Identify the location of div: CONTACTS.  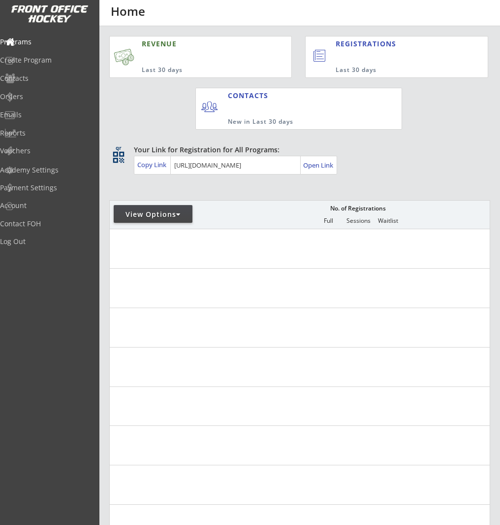
(250, 96).